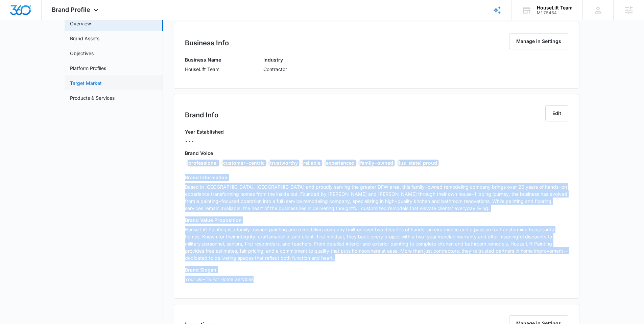 The image size is (644, 324). I want to click on h3: Business Name, so click(203, 60).